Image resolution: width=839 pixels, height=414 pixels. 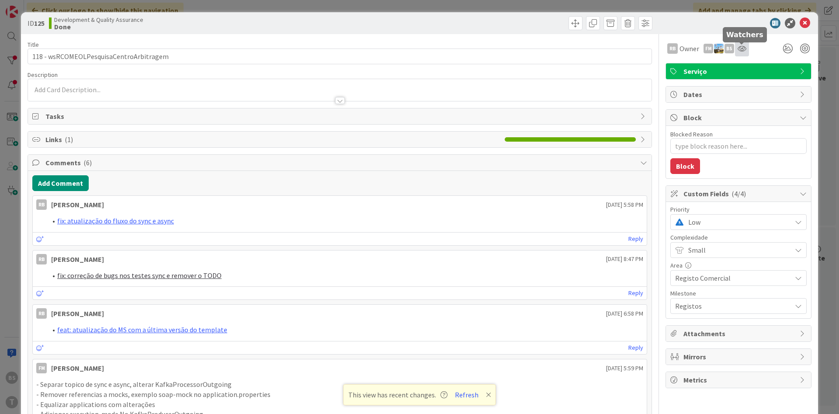 I want to click on button: Block, so click(x=685, y=166).